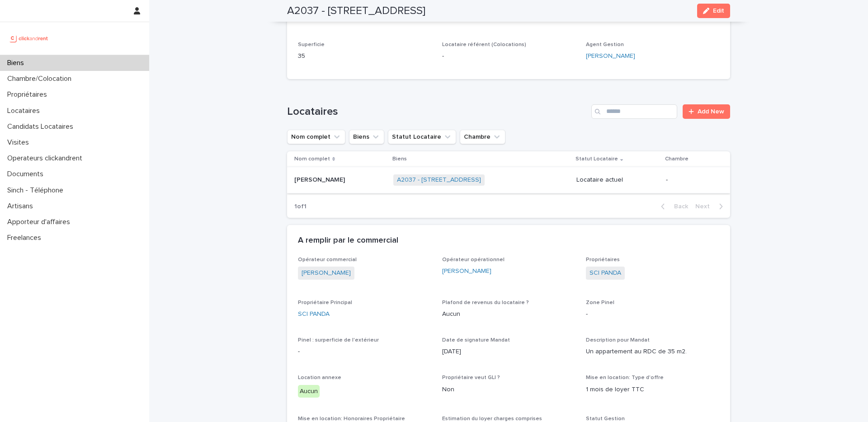  I want to click on p: Visites, so click(20, 142).